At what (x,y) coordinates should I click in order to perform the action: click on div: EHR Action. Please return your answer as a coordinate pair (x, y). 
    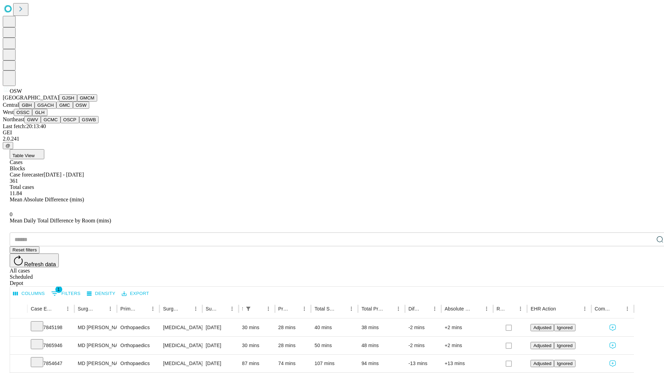
    Looking at the image, I should click on (543, 309).